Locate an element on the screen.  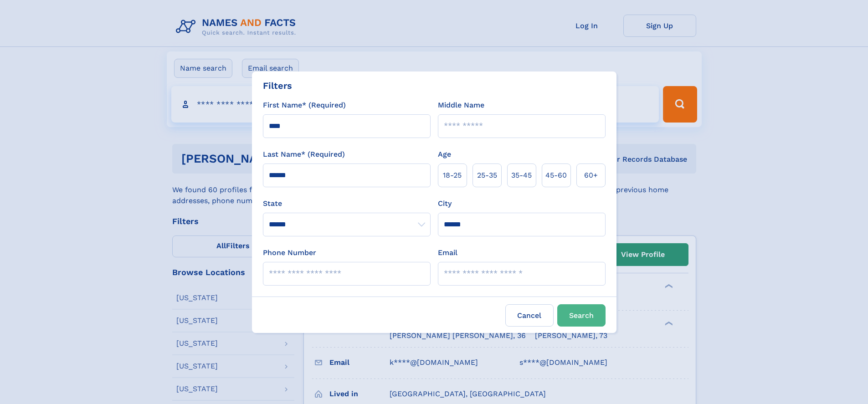
span: 25‑35 is located at coordinates (487, 175).